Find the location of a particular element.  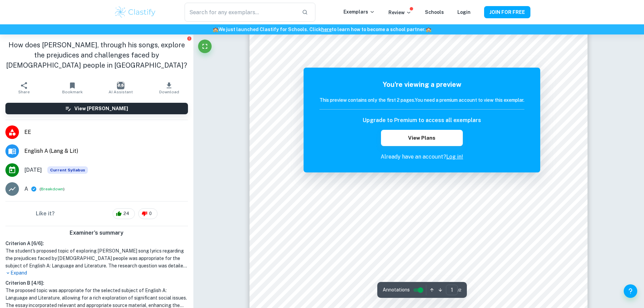

h6: Examiner's summary is located at coordinates (96, 232).